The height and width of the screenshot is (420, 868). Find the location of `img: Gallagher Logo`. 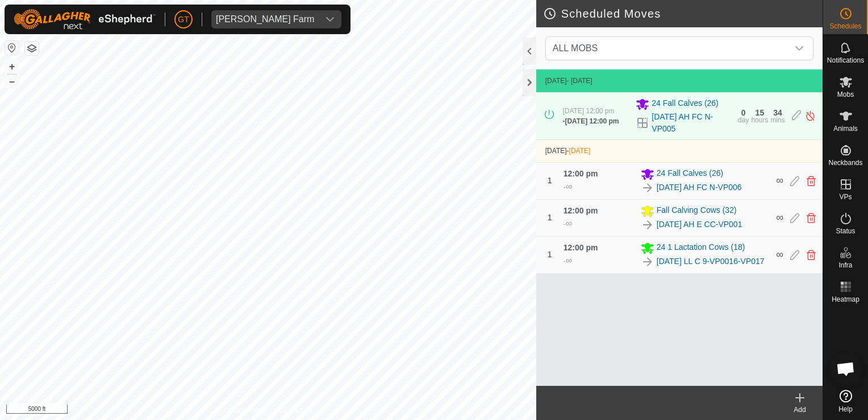

img: Gallagher Logo is located at coordinates (85, 19).